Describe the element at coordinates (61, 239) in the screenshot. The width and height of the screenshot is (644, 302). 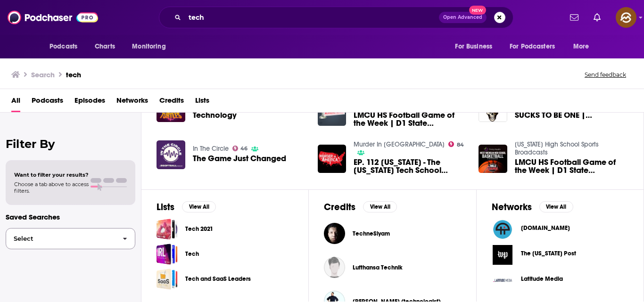
I see `span: Select` at that location.